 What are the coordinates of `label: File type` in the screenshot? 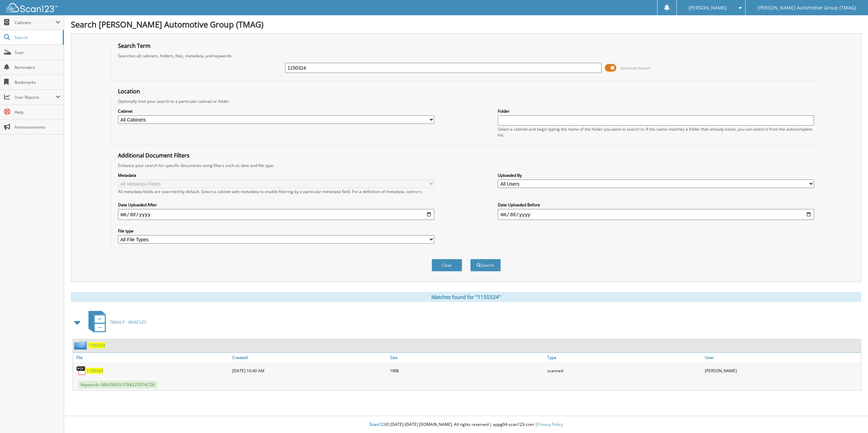 It's located at (276, 231).